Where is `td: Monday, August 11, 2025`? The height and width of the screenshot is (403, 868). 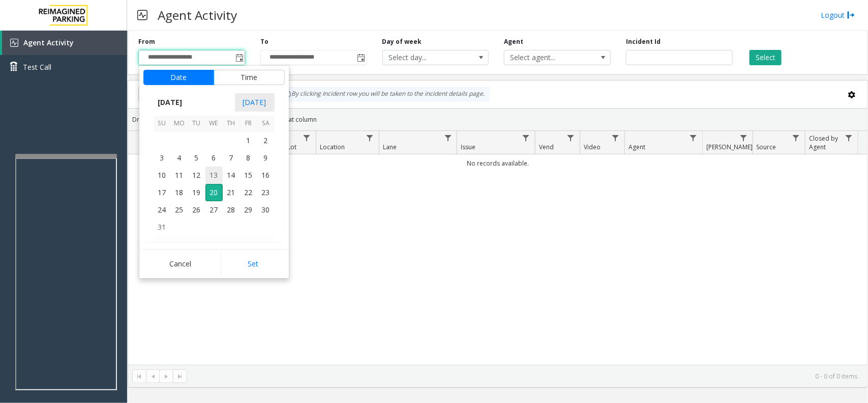
td: Monday, August 11, 2025 is located at coordinates (179, 175).